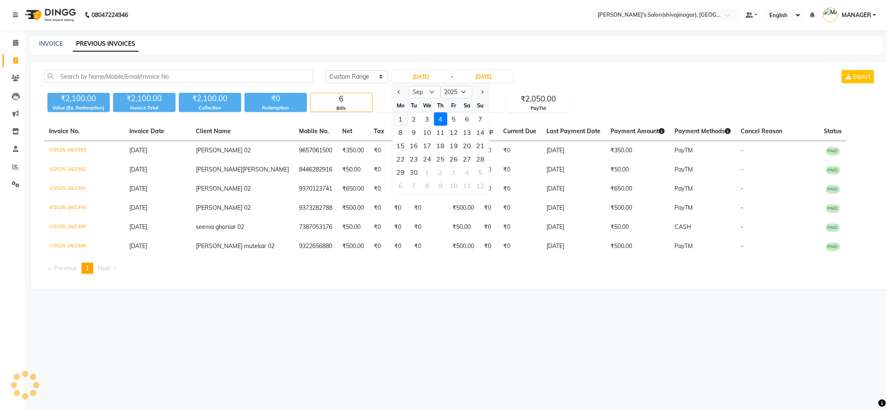  What do you see at coordinates (213, 131) in the screenshot?
I see `span: Client Name` at bounding box center [213, 131].